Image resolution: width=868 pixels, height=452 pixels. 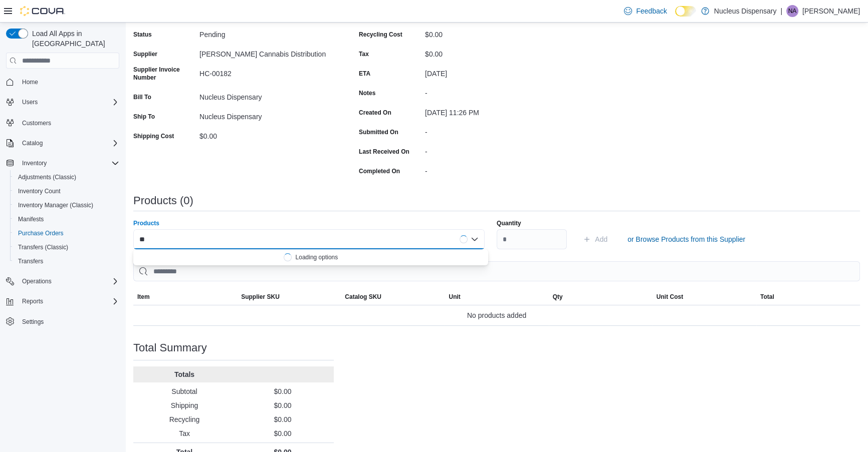 I want to click on a: Adjustments (Classic), so click(x=47, y=177).